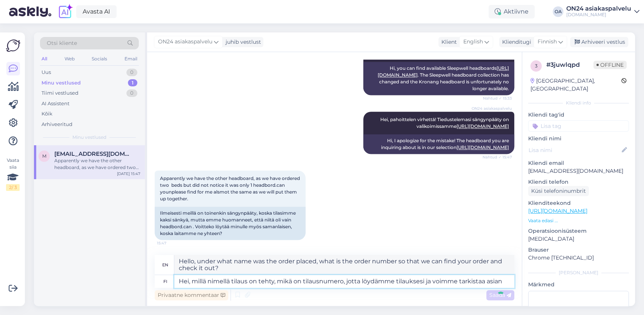 The height and width of the screenshot is (315, 644). I want to click on div: OA, so click(559, 12).